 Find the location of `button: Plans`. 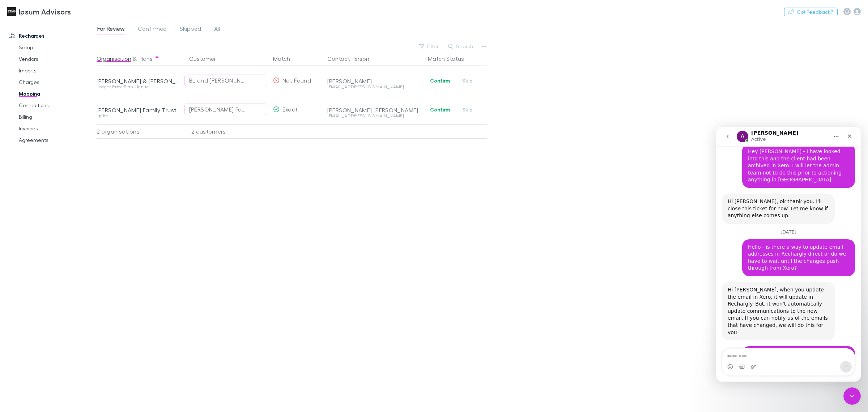

button: Plans is located at coordinates (146, 59).